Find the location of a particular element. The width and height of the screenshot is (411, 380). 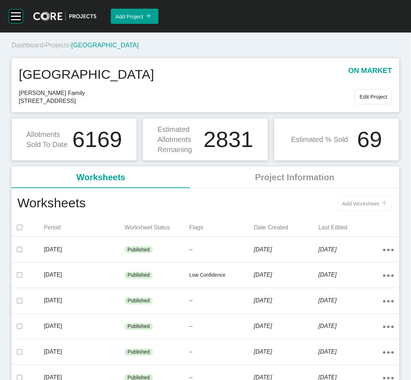

p: Flags is located at coordinates (221, 228).